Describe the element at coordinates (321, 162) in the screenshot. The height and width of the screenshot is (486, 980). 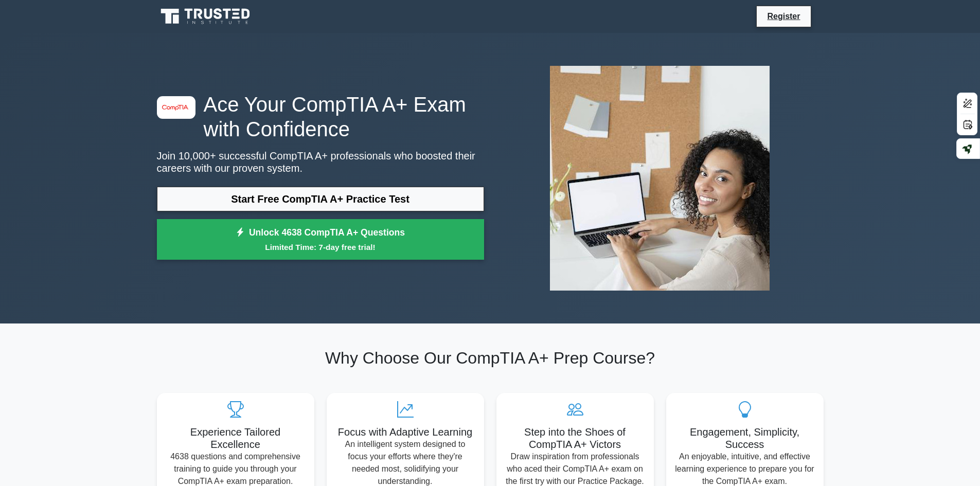
I see `p: Join 10,000+ successful CompTIA A+ professionals who boosted their careers with our proven system.` at that location.